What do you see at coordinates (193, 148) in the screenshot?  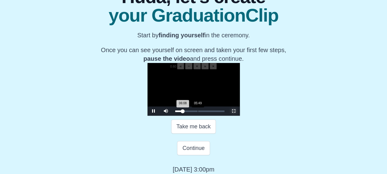 I see `button: Continue` at bounding box center [193, 148].